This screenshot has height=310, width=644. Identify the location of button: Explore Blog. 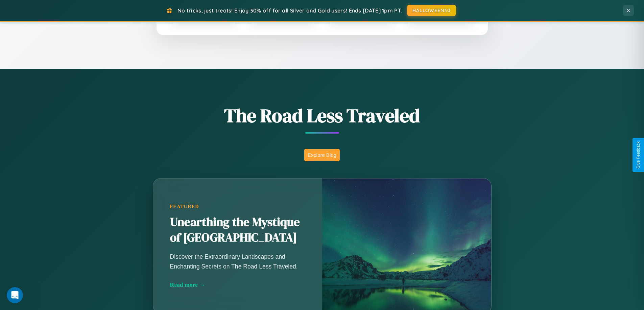
(322, 155).